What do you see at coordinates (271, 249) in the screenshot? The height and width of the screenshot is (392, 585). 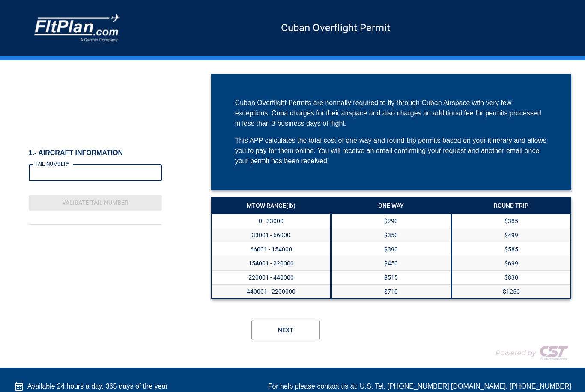 I see `th: 66001 - 154000` at bounding box center [271, 249].